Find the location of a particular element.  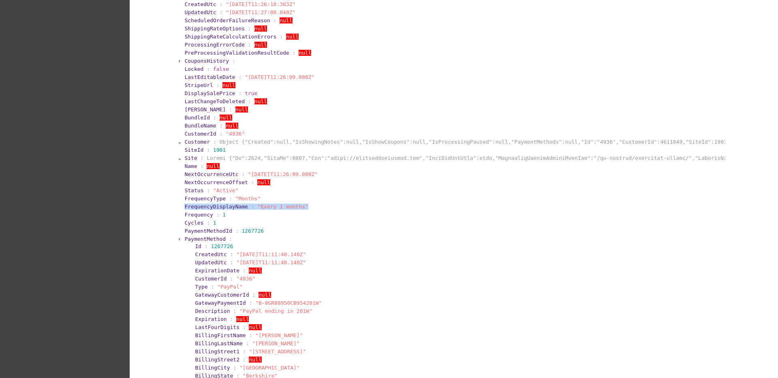

span: ShippingRateOptions is located at coordinates (214, 28).